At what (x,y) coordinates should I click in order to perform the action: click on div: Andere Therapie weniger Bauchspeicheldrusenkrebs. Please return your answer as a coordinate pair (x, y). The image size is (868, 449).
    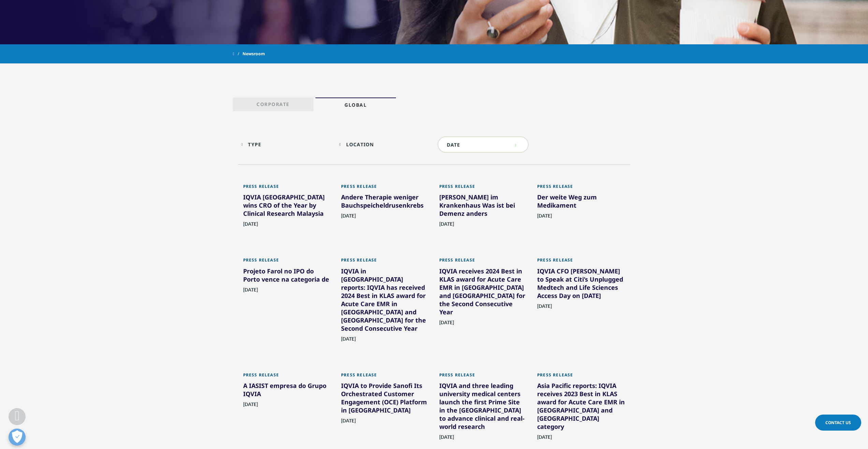
    Looking at the image, I should click on (385, 202).